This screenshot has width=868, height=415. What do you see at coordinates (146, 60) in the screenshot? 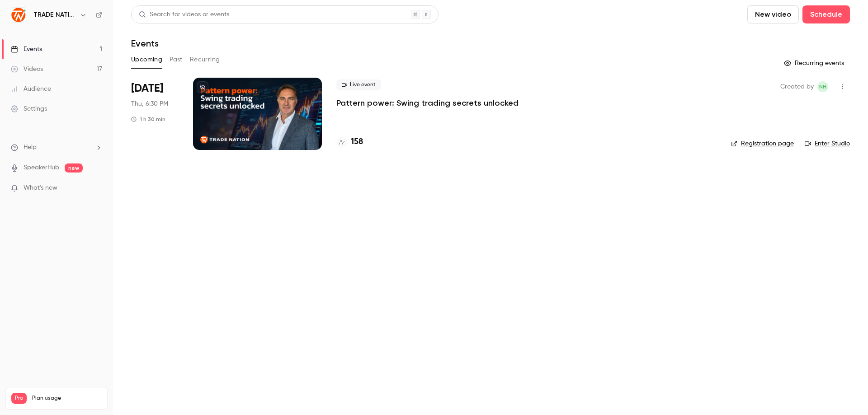
I see `button: Upcoming` at bounding box center [146, 60].